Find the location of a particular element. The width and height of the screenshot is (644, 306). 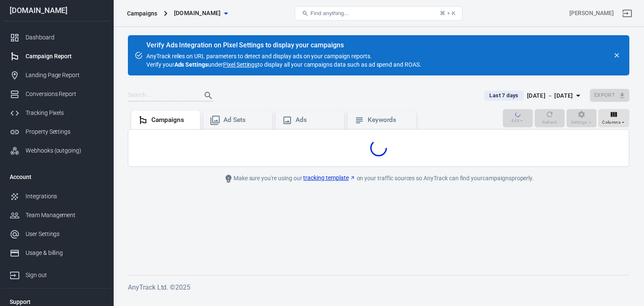

div: Ads is located at coordinates (316, 120).